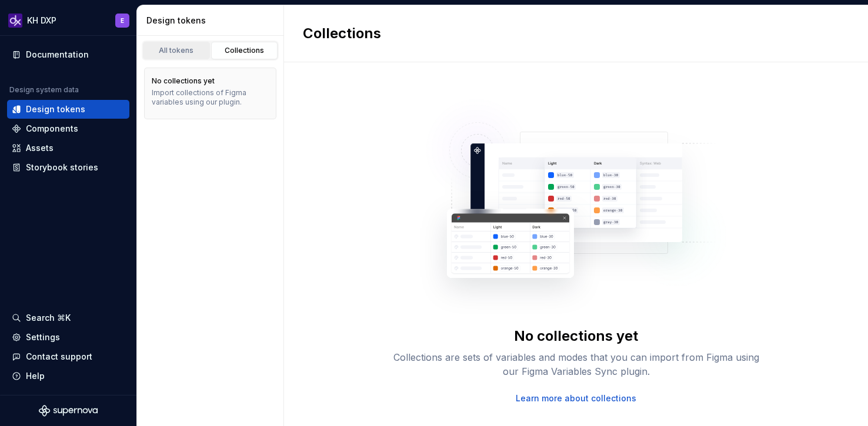 The width and height of the screenshot is (868, 426). I want to click on button: Contact support, so click(68, 357).